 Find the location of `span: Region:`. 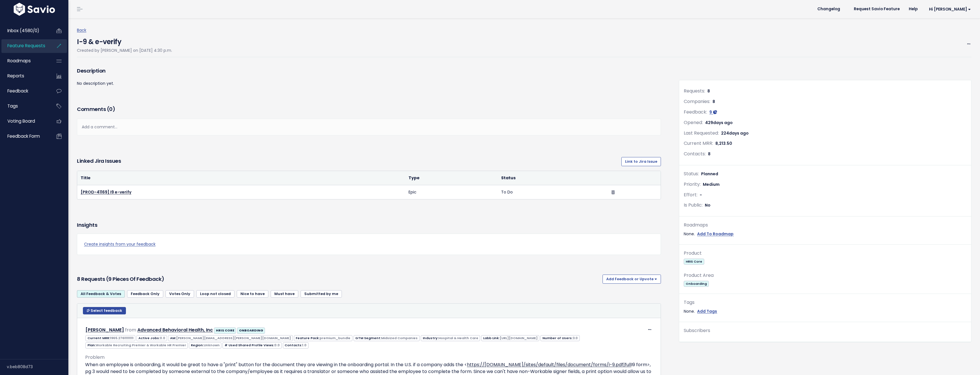

span: Region: is located at coordinates (205, 345).